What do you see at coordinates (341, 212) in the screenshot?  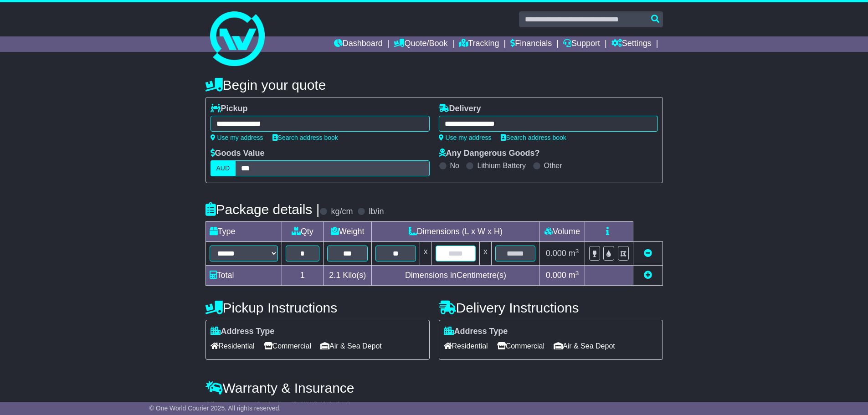 I see `label: kg/cm` at bounding box center [341, 212].